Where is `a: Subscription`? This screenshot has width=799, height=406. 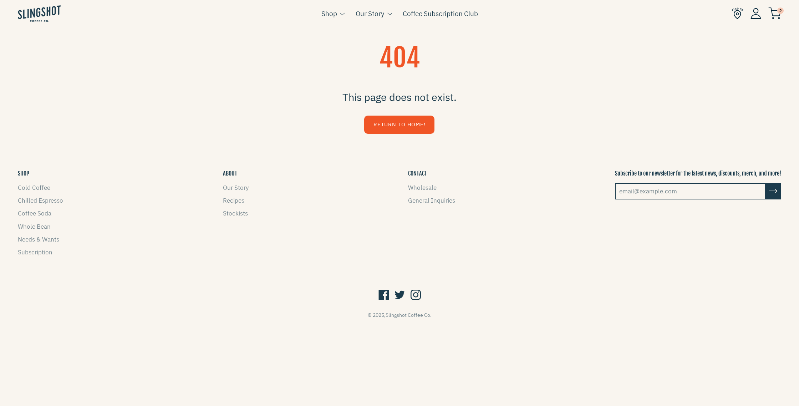
a: Subscription is located at coordinates (35, 252).